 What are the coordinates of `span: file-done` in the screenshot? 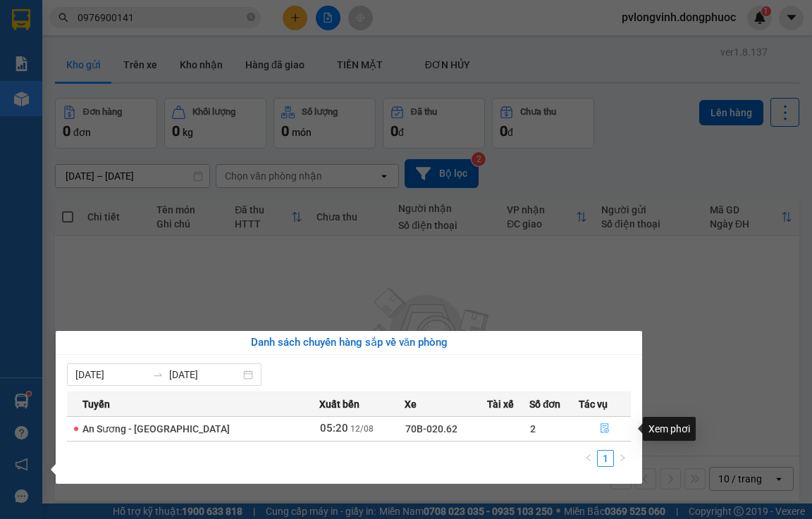 It's located at (604, 429).